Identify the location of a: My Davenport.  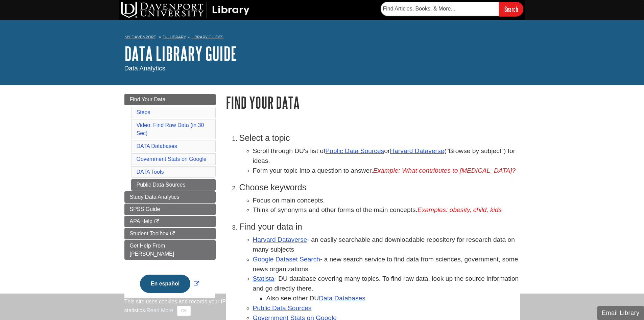
(140, 37).